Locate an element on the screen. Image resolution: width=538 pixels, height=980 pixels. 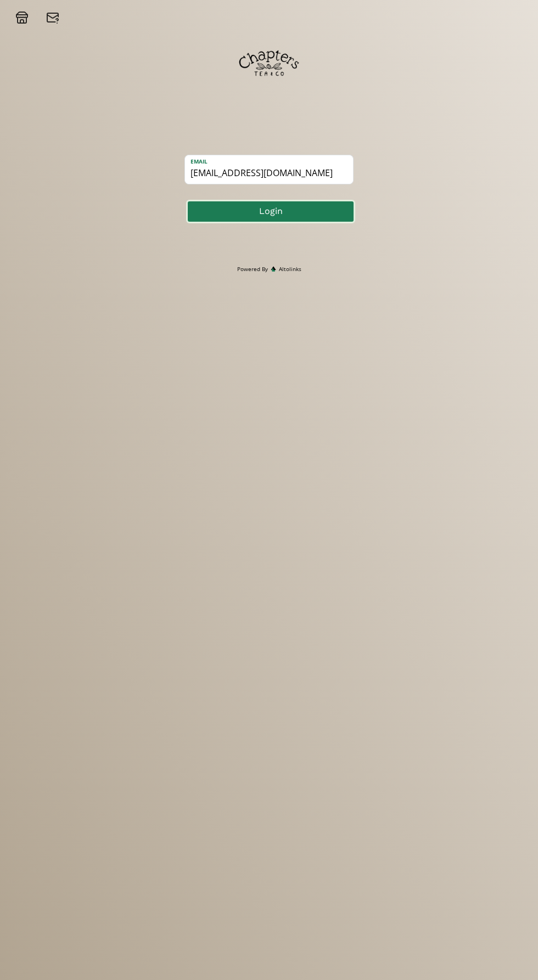
img: favicon-32x32.png is located at coordinates (274, 269).